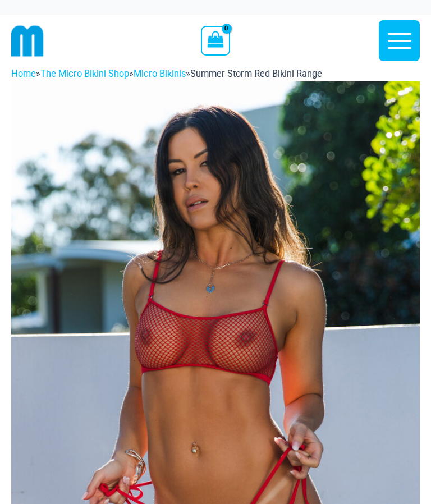 The height and width of the screenshot is (504, 431). What do you see at coordinates (159, 73) in the screenshot?
I see `a: Micro Bikinis` at bounding box center [159, 73].